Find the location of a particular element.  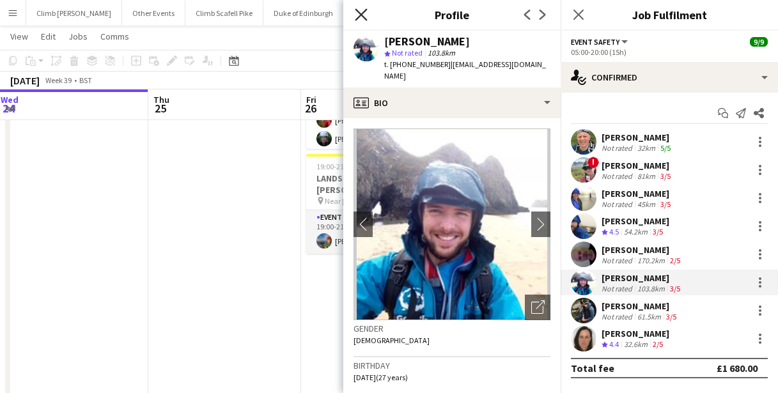

div: Open photos pop-in is located at coordinates (538, 308).